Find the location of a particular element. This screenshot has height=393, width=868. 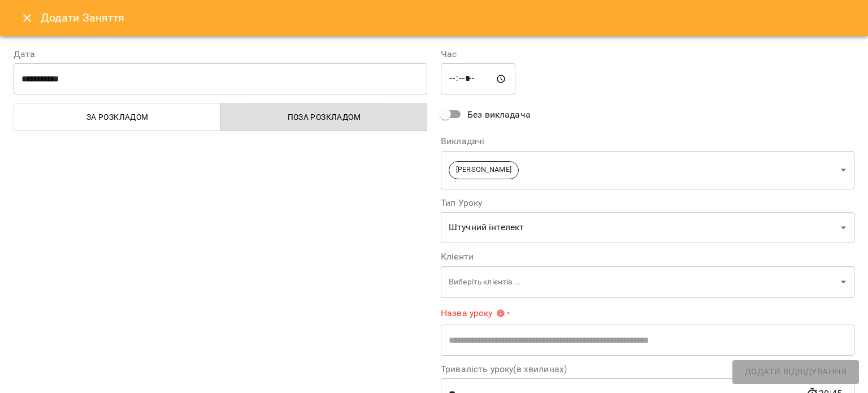

button: Close is located at coordinates (27, 18).